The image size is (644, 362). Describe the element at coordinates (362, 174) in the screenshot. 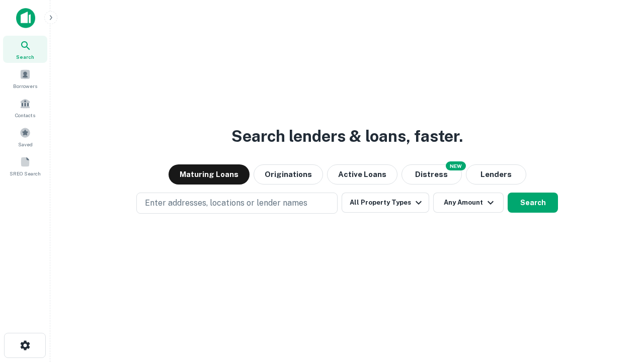

I see `button: Active Loans` at that location.